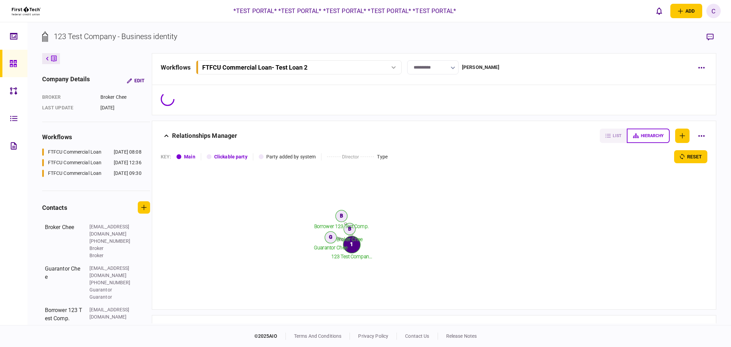  What do you see at coordinates (190, 157) in the screenshot?
I see `div: Main` at bounding box center [190, 157].